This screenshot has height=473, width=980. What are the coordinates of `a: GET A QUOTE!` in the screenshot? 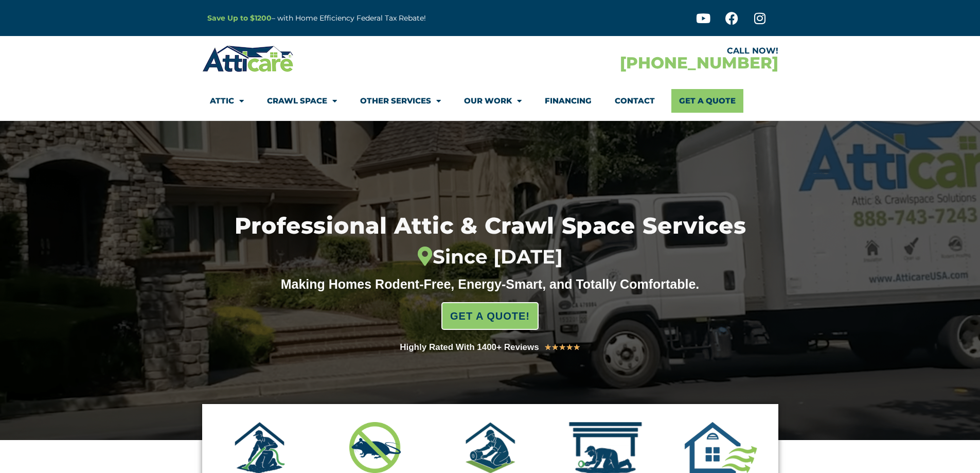 It's located at (490, 316).